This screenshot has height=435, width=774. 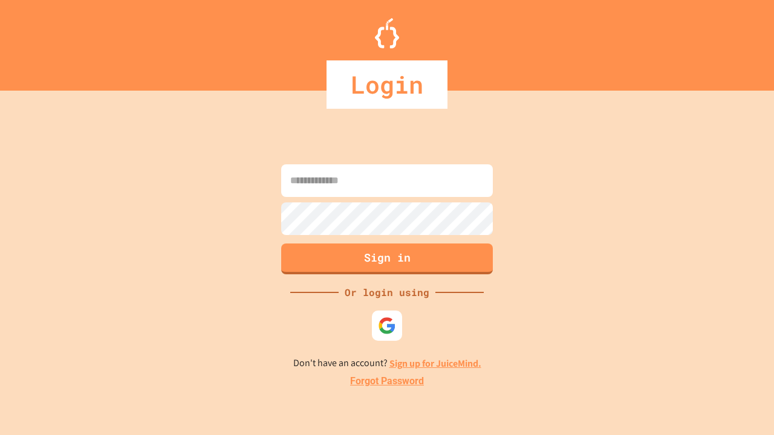 What do you see at coordinates (387, 259) in the screenshot?
I see `button: Sign in` at bounding box center [387, 259].